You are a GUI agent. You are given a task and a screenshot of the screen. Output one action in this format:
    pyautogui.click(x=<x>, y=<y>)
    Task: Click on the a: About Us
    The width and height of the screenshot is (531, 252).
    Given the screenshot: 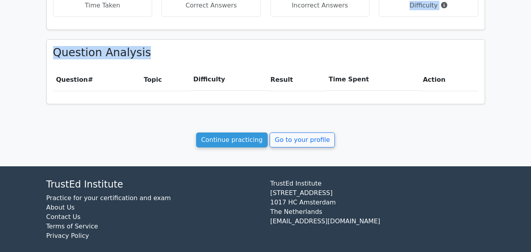 What is the action you would take?
    pyautogui.click(x=60, y=207)
    